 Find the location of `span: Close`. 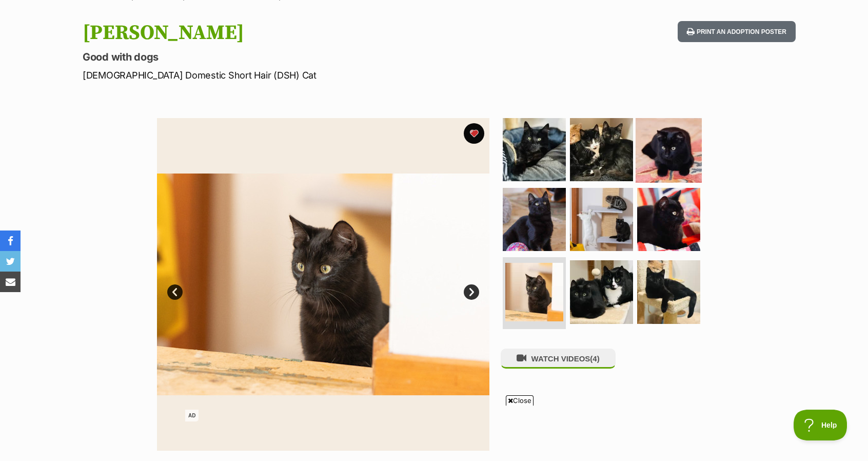

span: Close is located at coordinates (519, 400).